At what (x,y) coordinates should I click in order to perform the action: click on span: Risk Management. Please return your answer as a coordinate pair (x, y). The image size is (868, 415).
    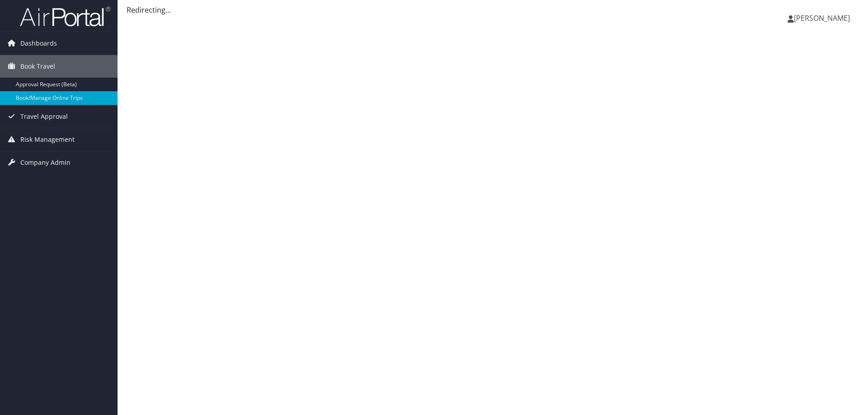
    Looking at the image, I should click on (48, 139).